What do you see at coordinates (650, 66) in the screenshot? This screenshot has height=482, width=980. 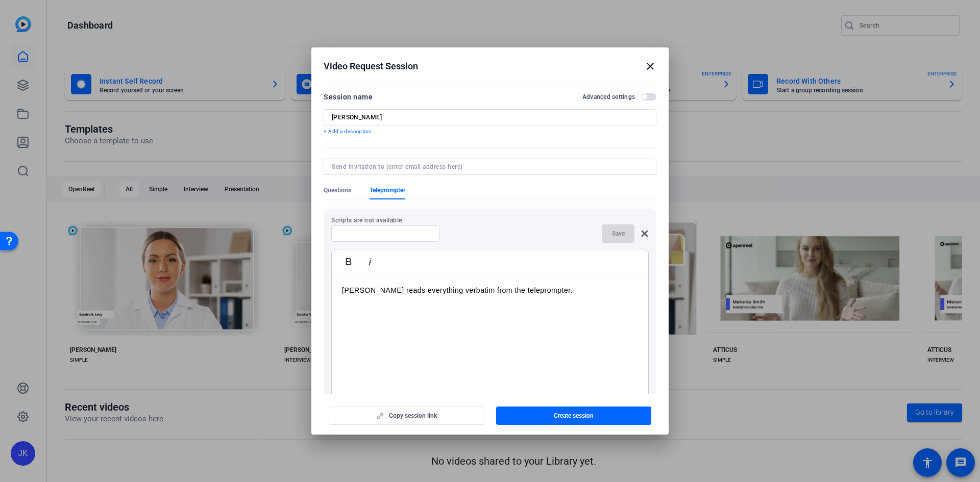 I see `mat-icon: close` at bounding box center [650, 66].